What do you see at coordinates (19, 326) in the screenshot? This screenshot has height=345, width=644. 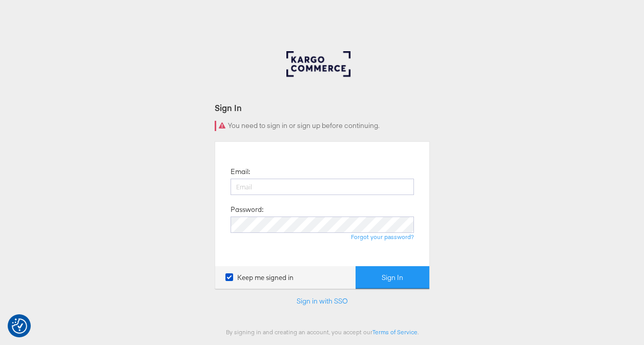 I see `img: Revisit consent button` at bounding box center [19, 326].